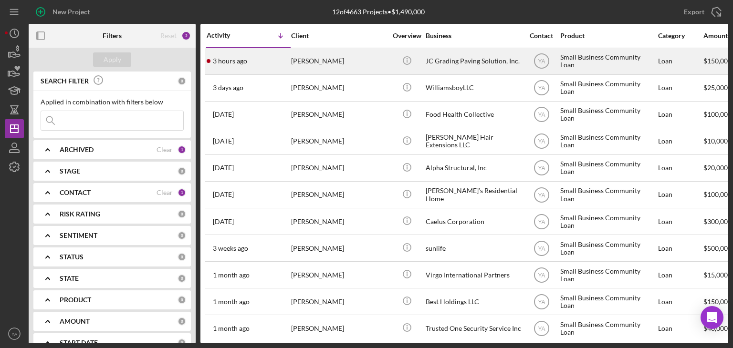  Describe the element at coordinates (228, 35) in the screenshot. I see `div: Activity` at that location.